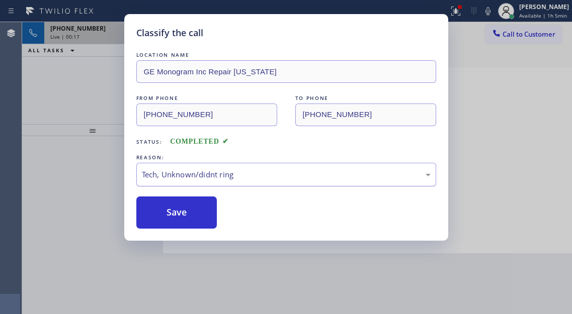  I want to click on div: TO PHONE, so click(365, 98).